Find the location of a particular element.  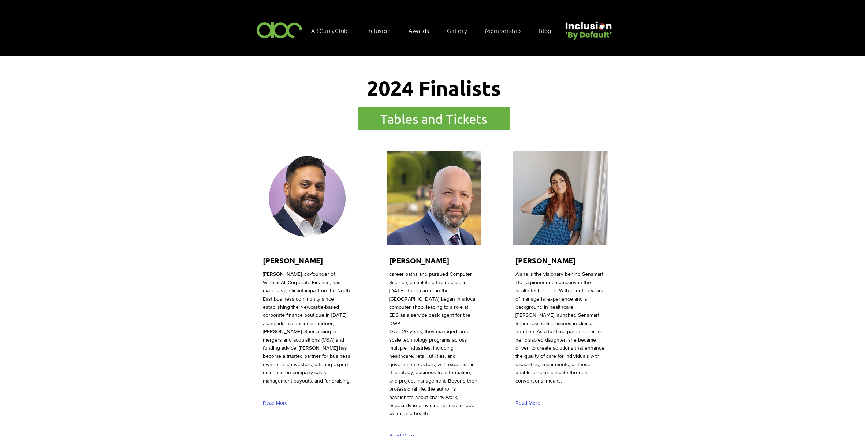

span: ABCurryClub is located at coordinates (330, 30).